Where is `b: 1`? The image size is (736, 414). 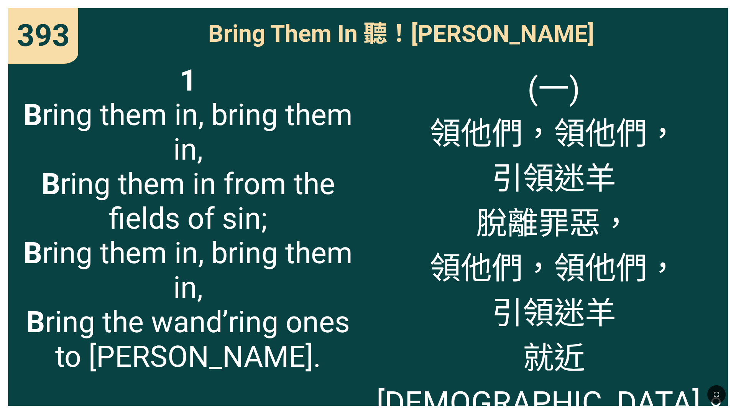 b: 1 is located at coordinates (188, 81).